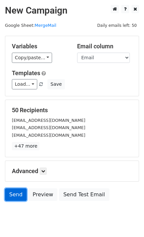 This screenshot has height=237, width=144. What do you see at coordinates (72, 110) in the screenshot?
I see `h5: 50 Recipients` at bounding box center [72, 110].